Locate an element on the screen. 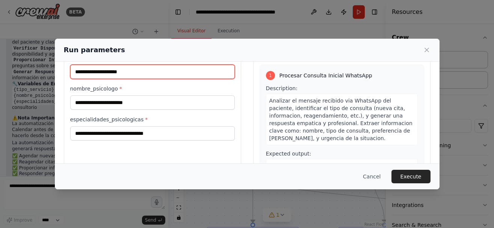 The height and width of the screenshot is (228, 494). button: Execute is located at coordinates (411, 177).